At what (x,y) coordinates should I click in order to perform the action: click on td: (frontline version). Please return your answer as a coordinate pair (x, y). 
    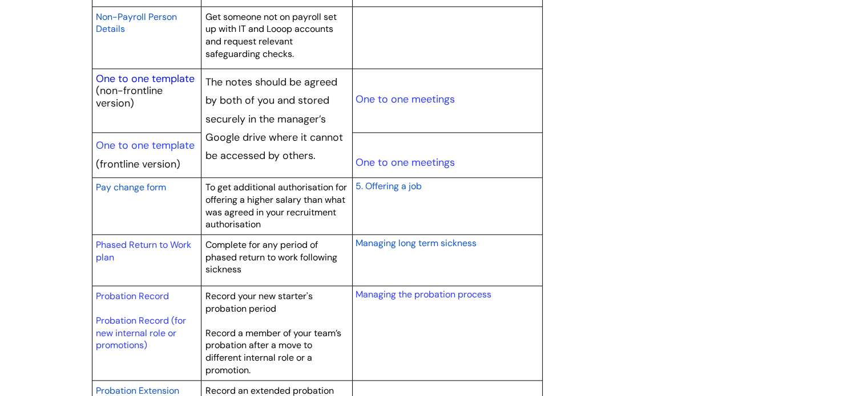
    Looking at the image, I should click on (146, 154).